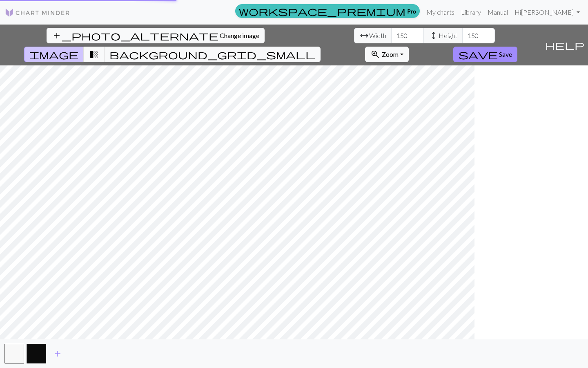 The image size is (588, 368). What do you see at coordinates (94, 55) in the screenshot?
I see `span: transition_fade` at bounding box center [94, 55].